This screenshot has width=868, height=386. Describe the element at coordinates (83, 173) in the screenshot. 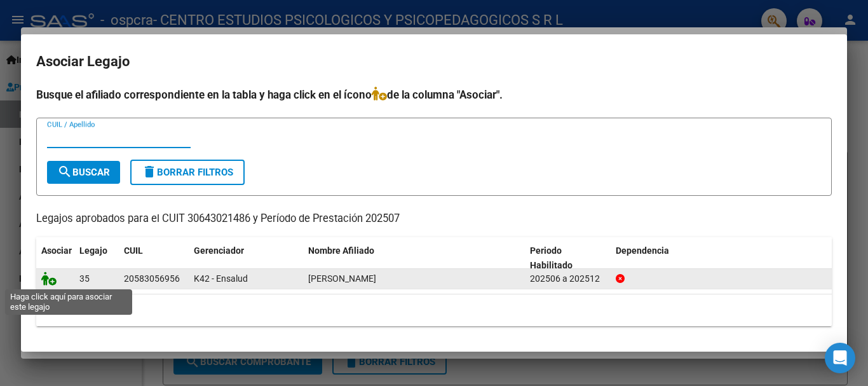

I see `span: Buscar` at that location.